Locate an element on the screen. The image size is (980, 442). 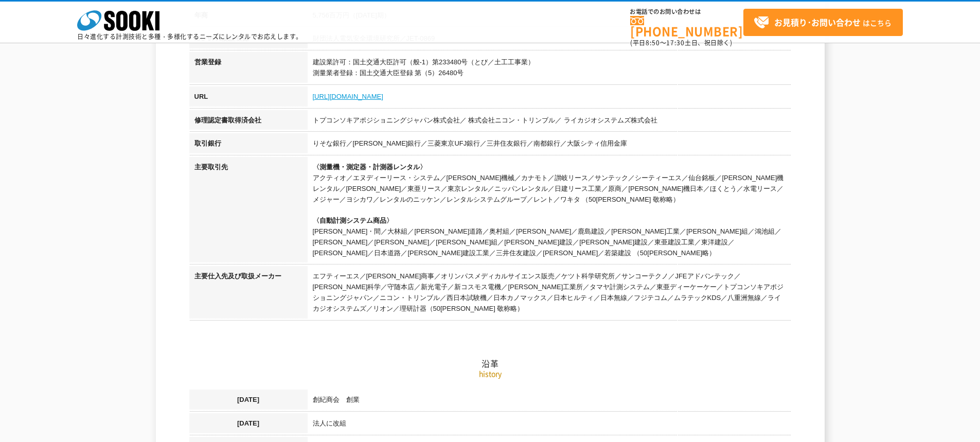
th: 主要取引先 is located at coordinates (249, 212).